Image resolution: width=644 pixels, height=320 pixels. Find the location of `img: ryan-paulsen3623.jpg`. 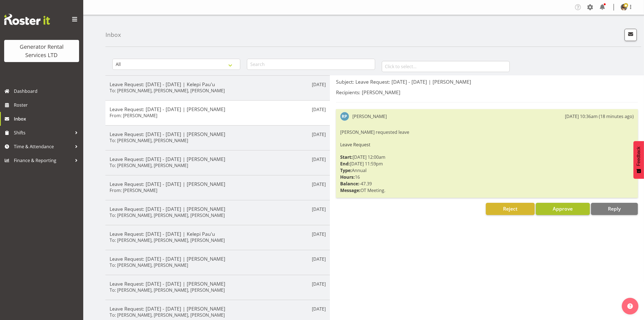

img: ryan-paulsen3623.jpg is located at coordinates (345, 116).